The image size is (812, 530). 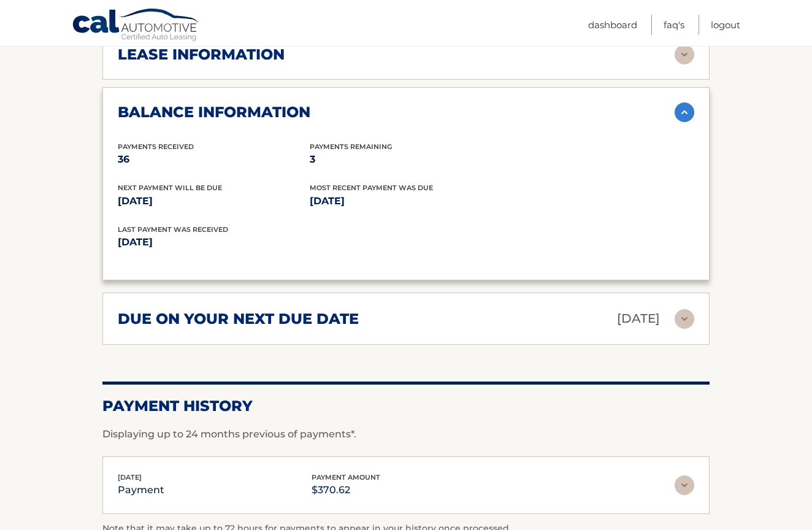 I want to click on h2: lease information, so click(x=201, y=55).